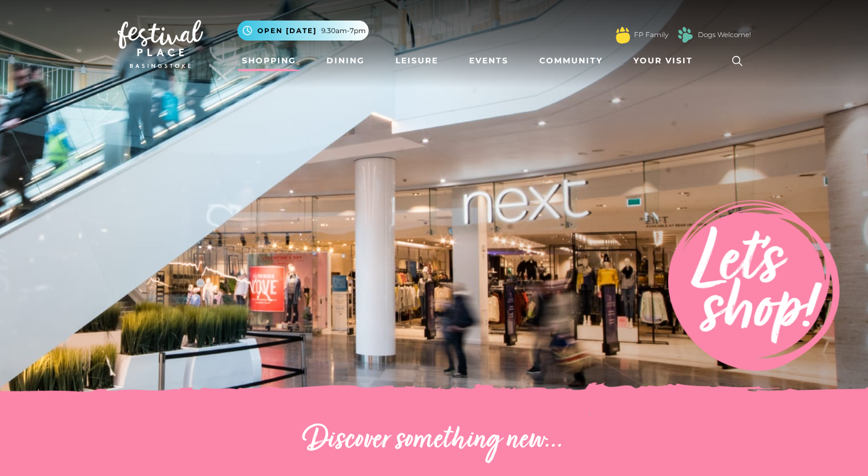 Image resolution: width=868 pixels, height=476 pixels. Describe the element at coordinates (651, 35) in the screenshot. I see `a: FP Family` at that location.